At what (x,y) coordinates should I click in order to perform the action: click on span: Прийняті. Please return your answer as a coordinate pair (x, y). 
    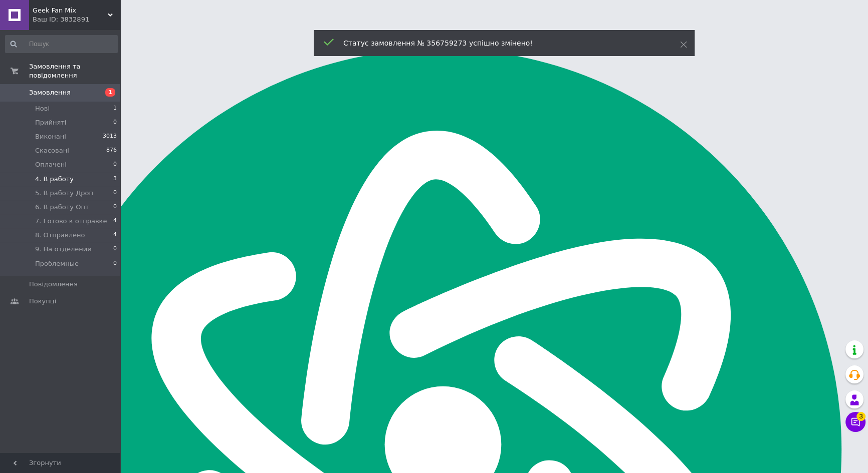
    Looking at the image, I should click on (51, 122).